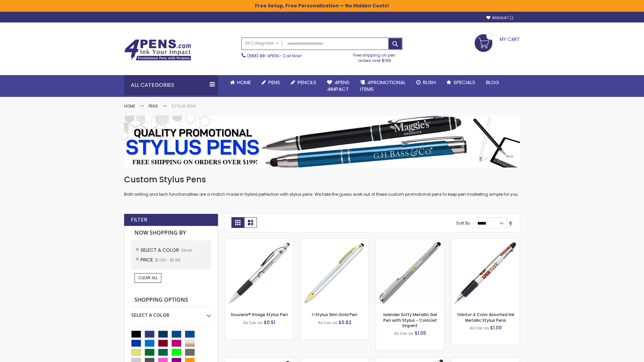 The width and height of the screenshot is (644, 362). I want to click on strong: Filter, so click(139, 220).